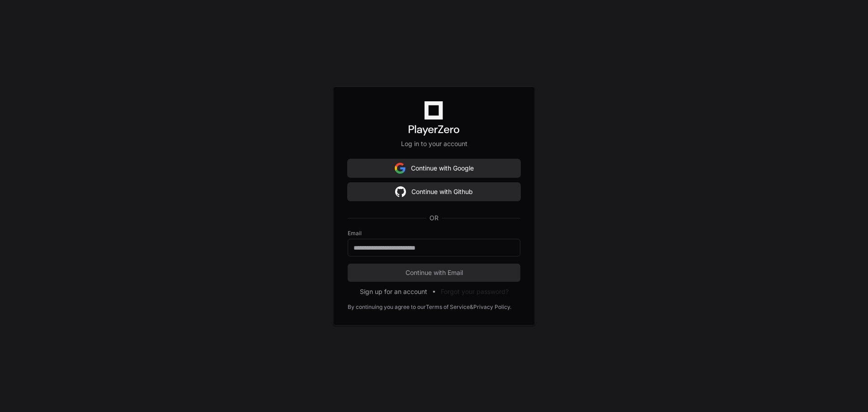  What do you see at coordinates (434, 273) in the screenshot?
I see `button: Continue with Email` at bounding box center [434, 273].